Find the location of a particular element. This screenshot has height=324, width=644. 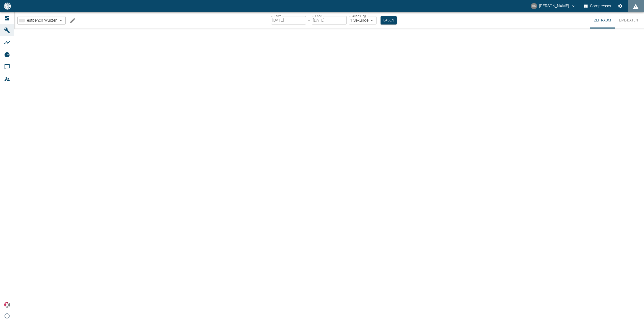

button: Zeitraum is located at coordinates (602, 20).